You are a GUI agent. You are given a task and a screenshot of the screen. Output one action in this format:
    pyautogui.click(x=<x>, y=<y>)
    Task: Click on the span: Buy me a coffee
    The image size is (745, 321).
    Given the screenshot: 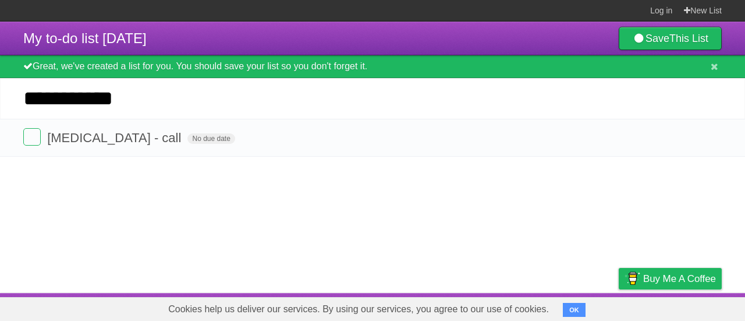 What is the action you would take?
    pyautogui.click(x=679, y=278)
    